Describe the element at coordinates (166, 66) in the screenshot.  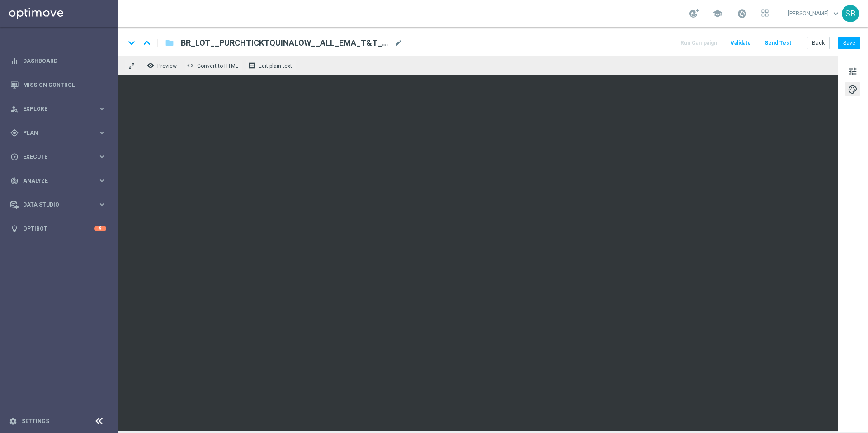
I see `span: Preview` at that location.